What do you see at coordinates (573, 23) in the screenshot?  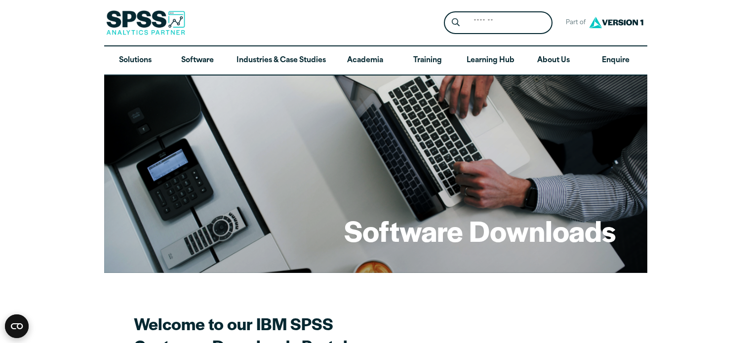 I see `span: Part of` at bounding box center [573, 23].